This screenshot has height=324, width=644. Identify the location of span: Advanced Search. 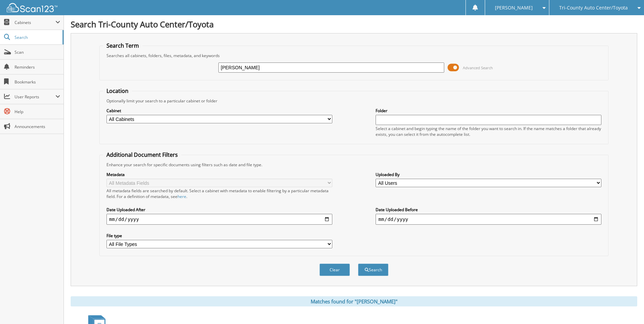
(477, 68).